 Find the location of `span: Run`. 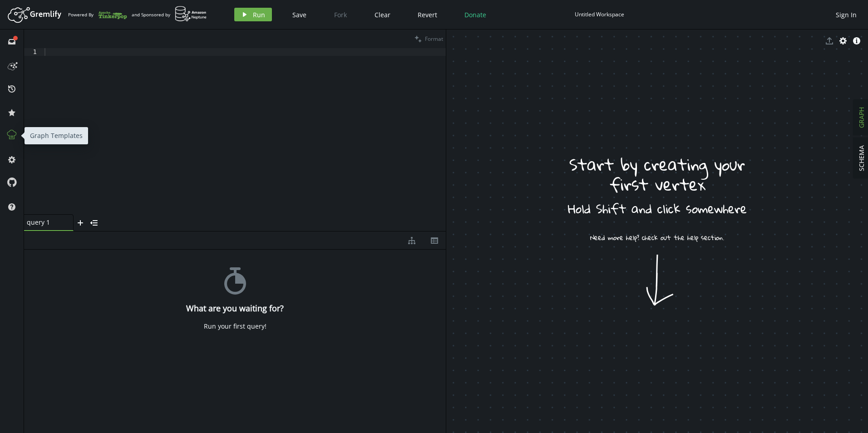

span: Run is located at coordinates (259, 15).